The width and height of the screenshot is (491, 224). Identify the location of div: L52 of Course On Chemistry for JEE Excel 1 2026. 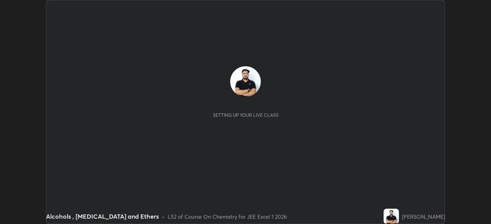
(227, 217).